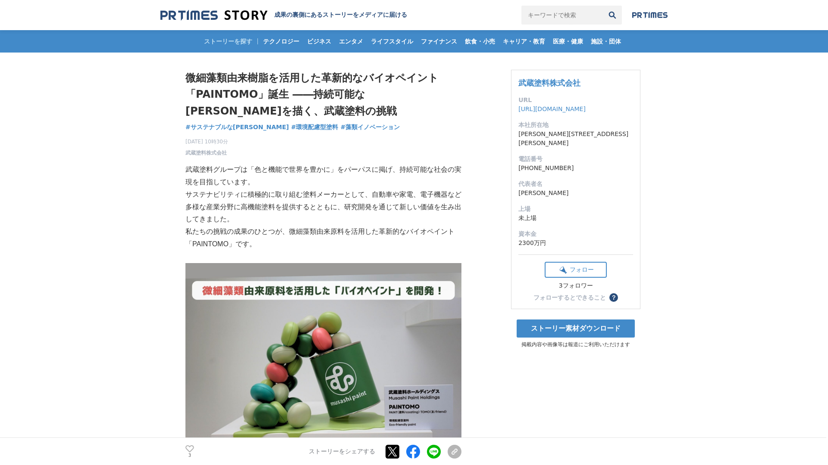 This screenshot has width=828, height=465. I want to click on a: ストーリー素材ダウンロード, so click(575, 329).